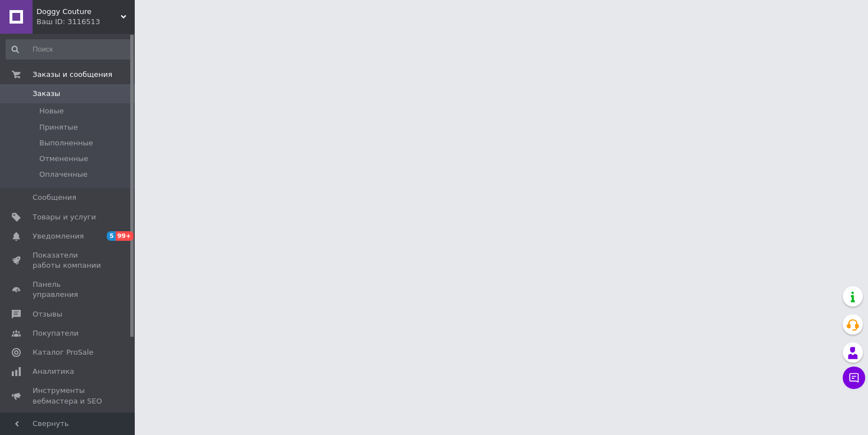  What do you see at coordinates (54, 197) in the screenshot?
I see `span: Сообщения` at bounding box center [54, 197].